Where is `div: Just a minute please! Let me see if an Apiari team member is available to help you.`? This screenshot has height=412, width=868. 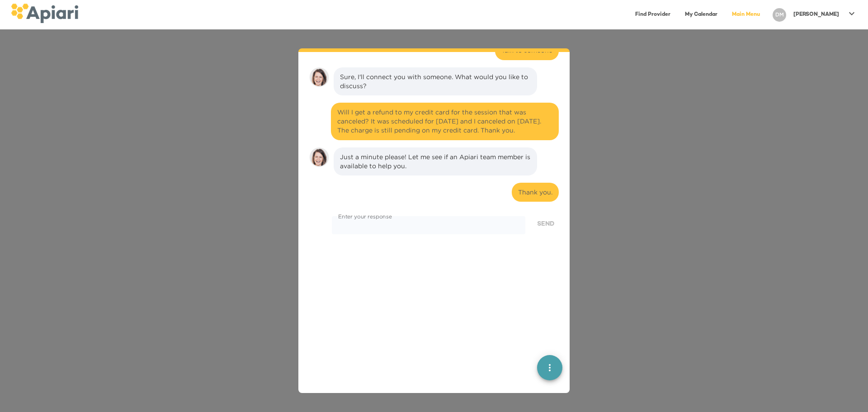
div: Just a minute please! Let me see if an Apiari team member is available to help you. is located at coordinates (435, 161).